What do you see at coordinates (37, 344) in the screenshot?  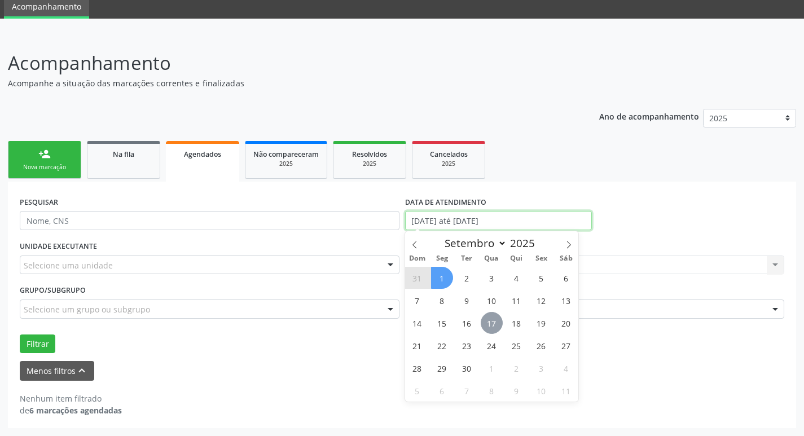 I see `button: Filtrar` at bounding box center [37, 344].